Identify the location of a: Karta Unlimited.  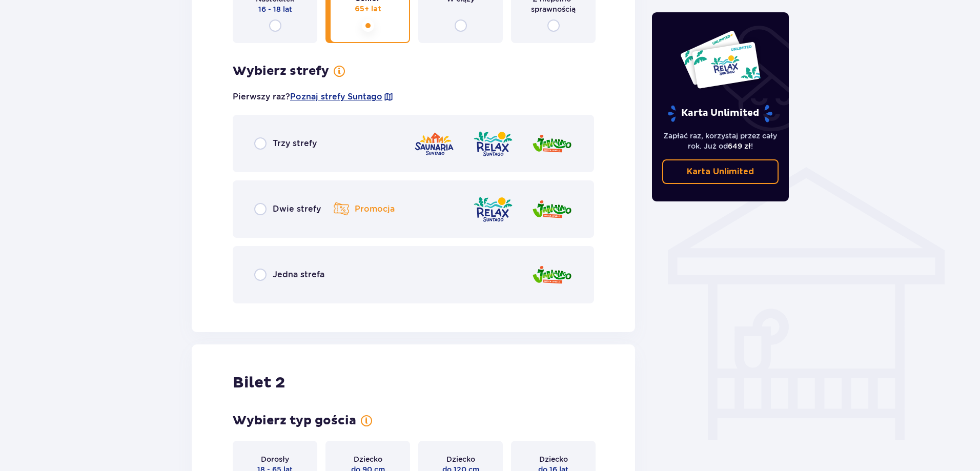
(720, 171).